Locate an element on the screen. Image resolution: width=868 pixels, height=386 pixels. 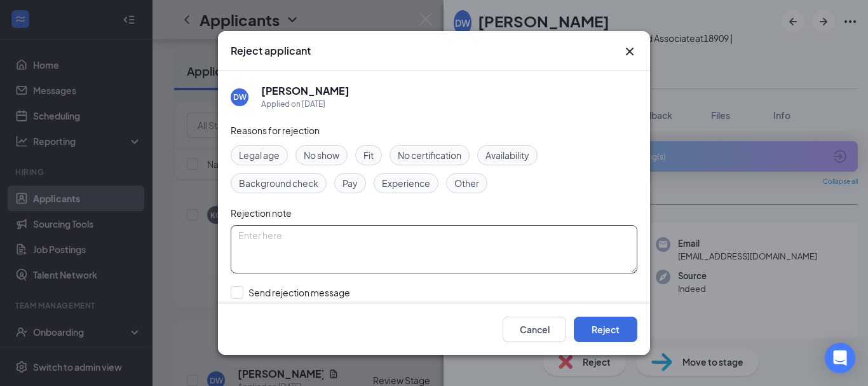
span: Availability is located at coordinates (507, 156).